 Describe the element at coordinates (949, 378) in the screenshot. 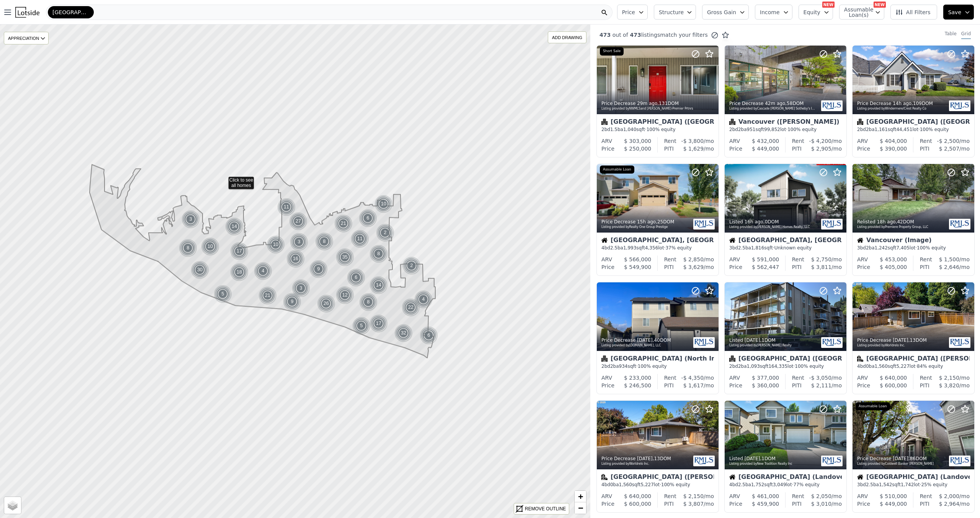

I see `span: $ 2,150` at that location.